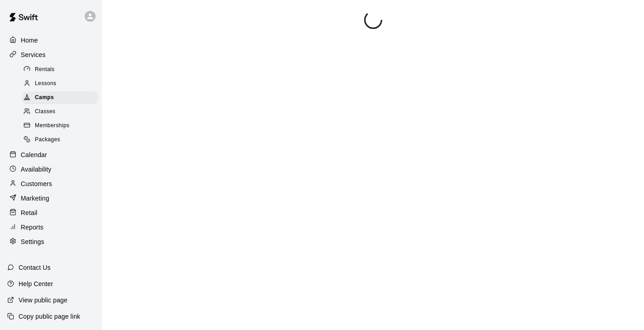 This screenshot has height=330, width=644. I want to click on p: Reports, so click(32, 228).